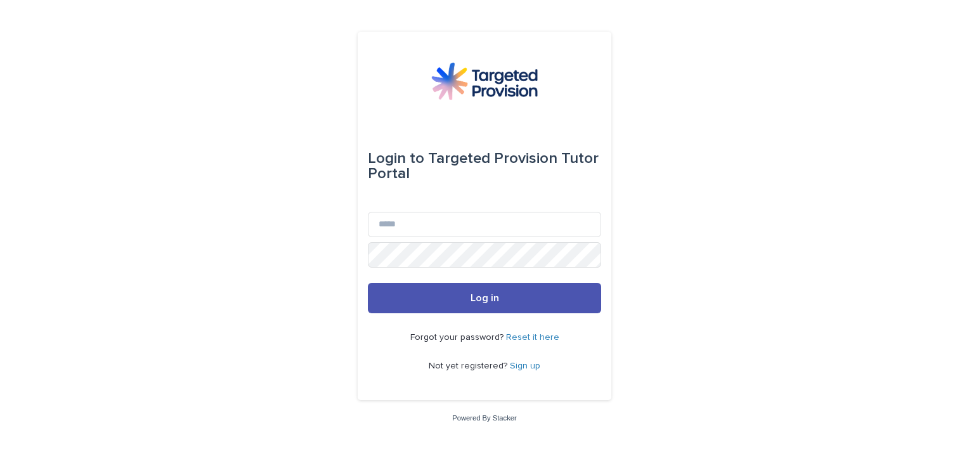 The image size is (969, 468). What do you see at coordinates (484, 298) in the screenshot?
I see `span: Log in` at bounding box center [484, 298].